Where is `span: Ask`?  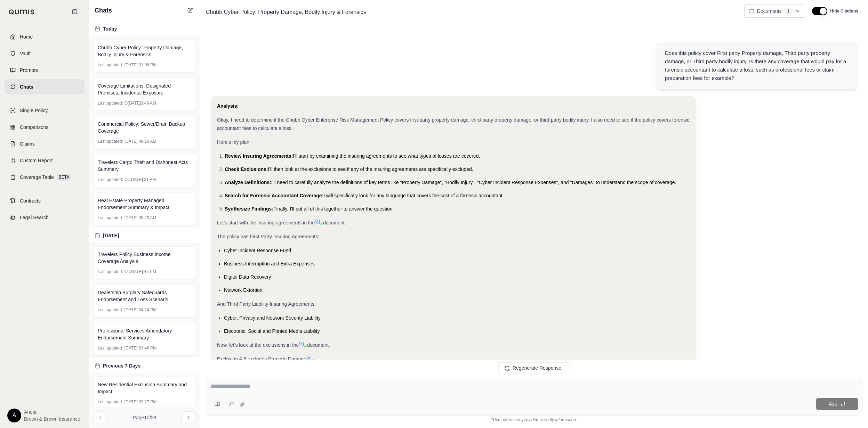 span: Ask is located at coordinates (833, 404).